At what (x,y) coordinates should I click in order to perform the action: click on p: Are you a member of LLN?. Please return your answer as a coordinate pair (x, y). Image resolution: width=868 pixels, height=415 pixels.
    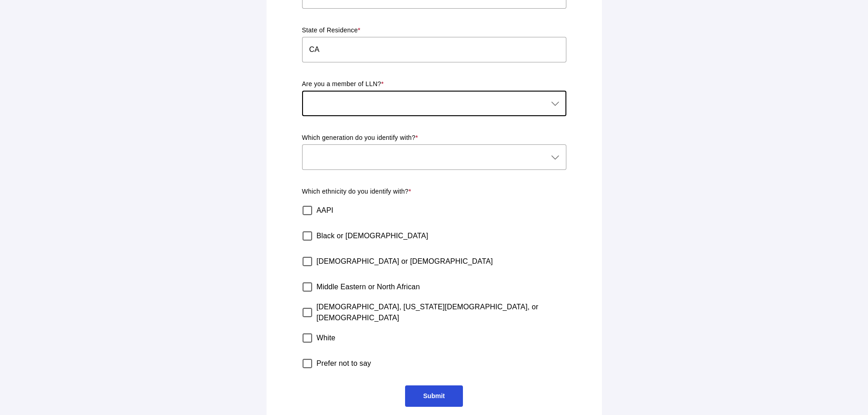
    Looking at the image, I should click on (434, 85).